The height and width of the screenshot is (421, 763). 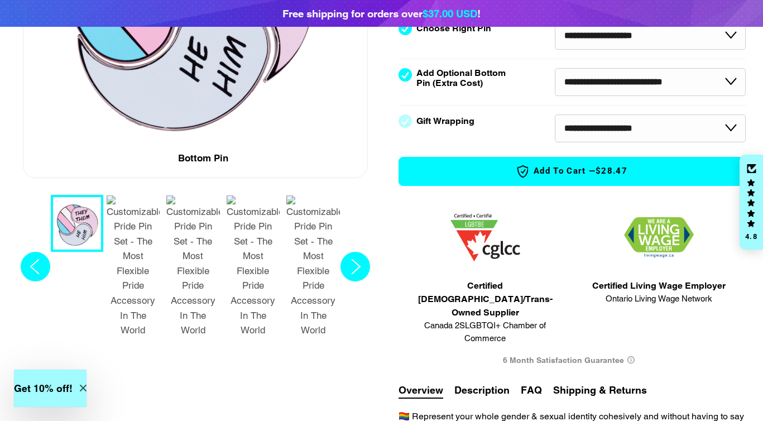 I want to click on label: Gift Wrapping, so click(x=445, y=121).